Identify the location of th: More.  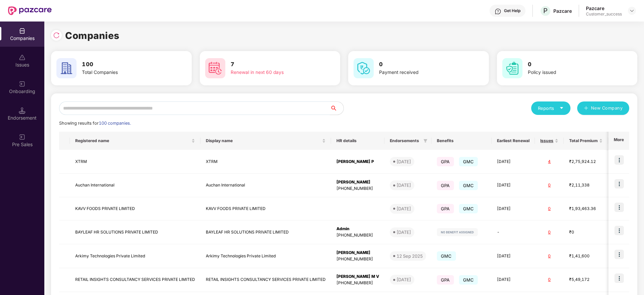
(619, 141).